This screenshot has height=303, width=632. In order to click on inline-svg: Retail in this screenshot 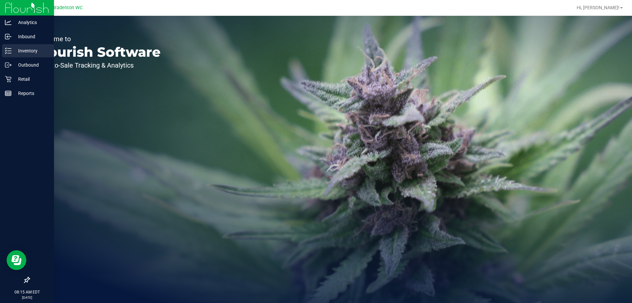, I will do `click(8, 79)`.